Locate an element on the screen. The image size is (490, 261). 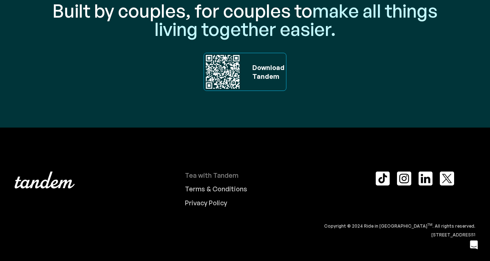
div: Open Intercom Messenger is located at coordinates (474, 245).